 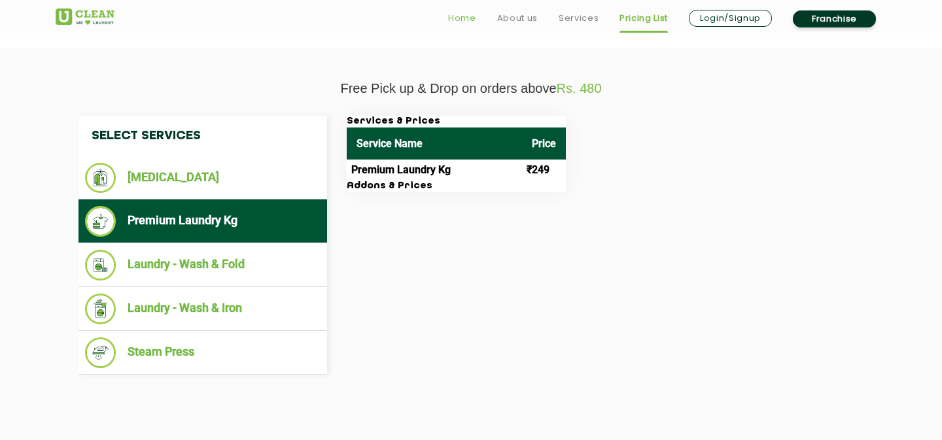 I want to click on span: Rs. 480, so click(x=579, y=88).